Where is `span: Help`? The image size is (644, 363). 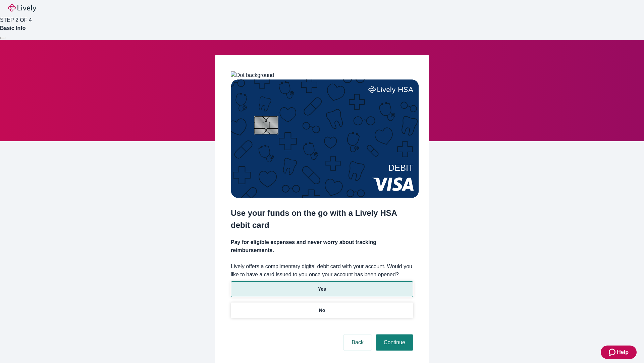
span: Help is located at coordinates (623, 352).